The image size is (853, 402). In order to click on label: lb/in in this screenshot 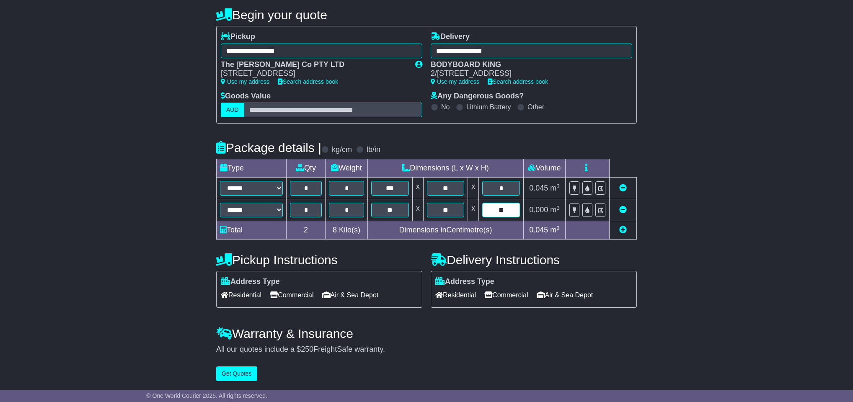, I will do `click(373, 150)`.